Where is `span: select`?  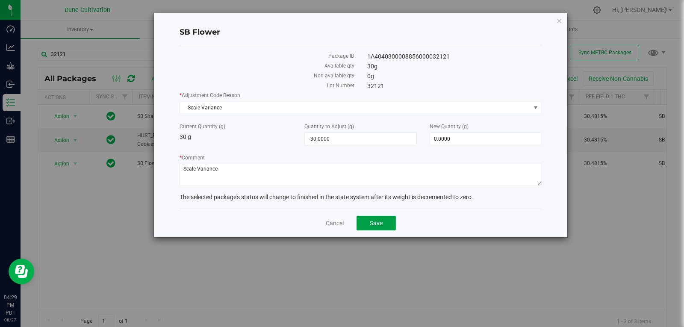 span: select is located at coordinates (536, 108).